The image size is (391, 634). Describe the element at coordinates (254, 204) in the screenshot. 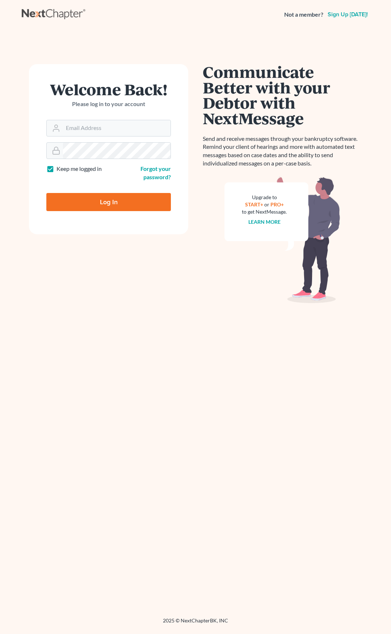

I see `a: START+` at that location.